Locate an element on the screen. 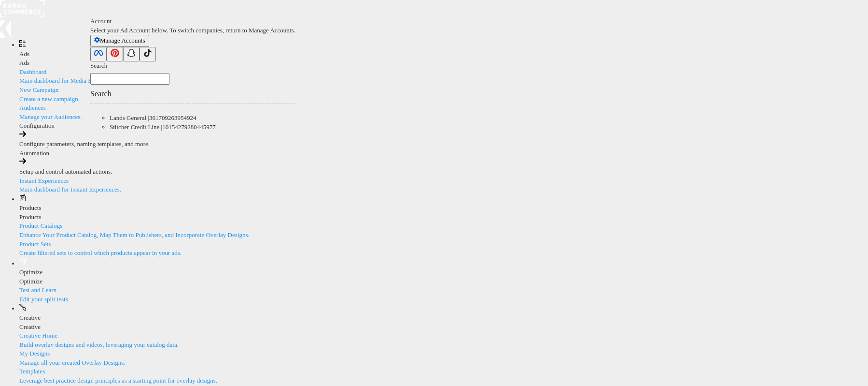  div: New Campaign is located at coordinates (444, 90).